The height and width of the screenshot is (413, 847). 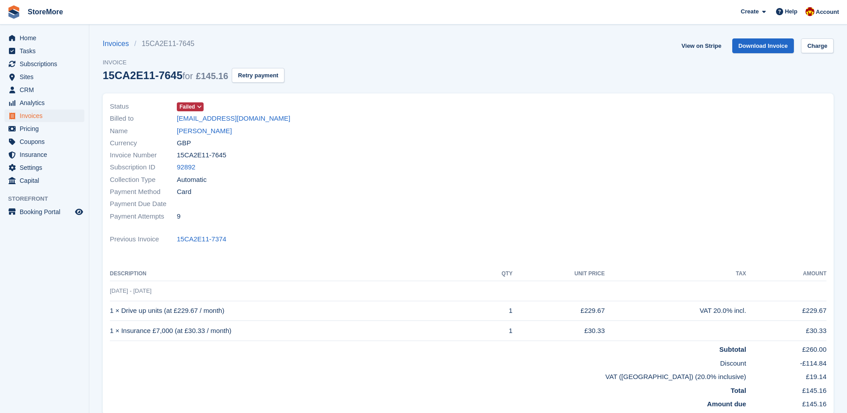 I want to click on span: Subscription ID, so click(x=143, y=167).